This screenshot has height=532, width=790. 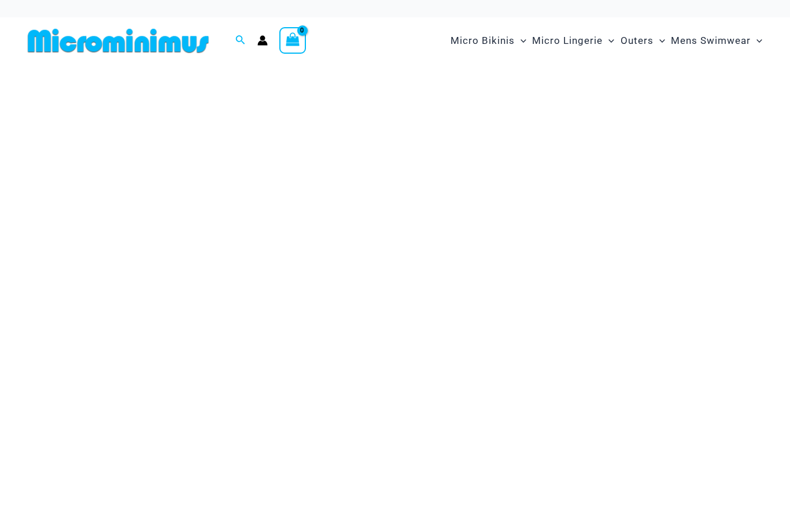 I want to click on a: Account icon link, so click(x=262, y=41).